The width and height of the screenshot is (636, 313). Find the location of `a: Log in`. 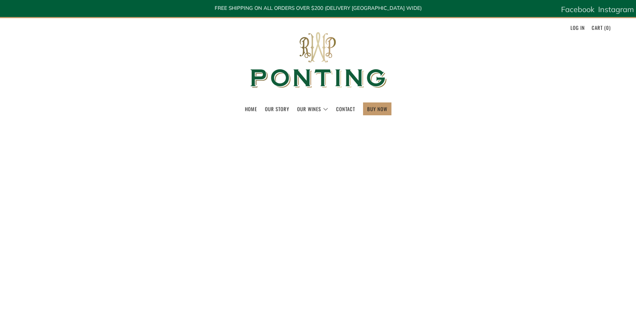

a: Log in is located at coordinates (577, 28).